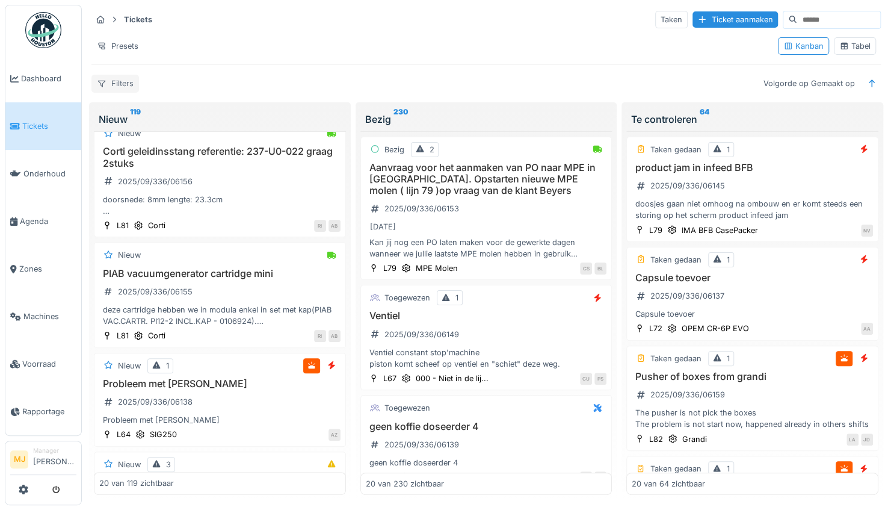  What do you see at coordinates (43, 221) in the screenshot?
I see `a: Agenda` at bounding box center [43, 221].